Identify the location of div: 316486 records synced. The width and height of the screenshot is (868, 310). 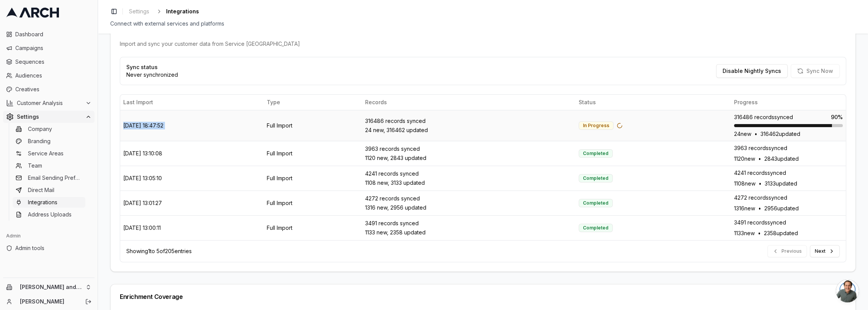
(469, 121).